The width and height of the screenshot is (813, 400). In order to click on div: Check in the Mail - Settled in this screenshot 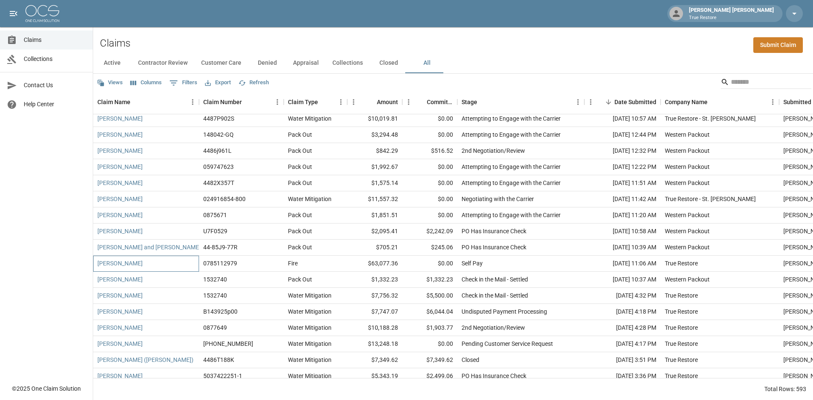, I will do `click(495, 296)`.